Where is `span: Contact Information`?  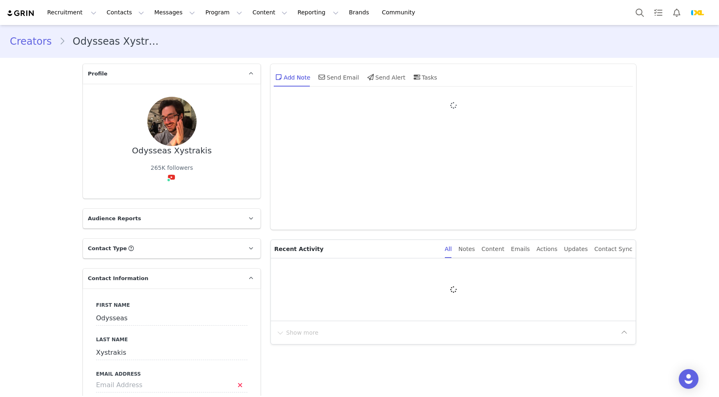
span: Contact Information is located at coordinates (118, 279).